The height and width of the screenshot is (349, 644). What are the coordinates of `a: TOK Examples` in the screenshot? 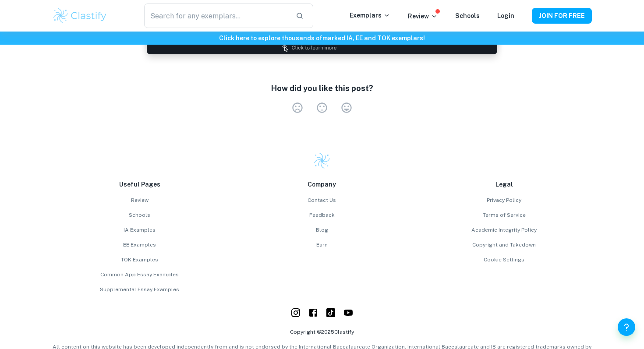 It's located at (140, 260).